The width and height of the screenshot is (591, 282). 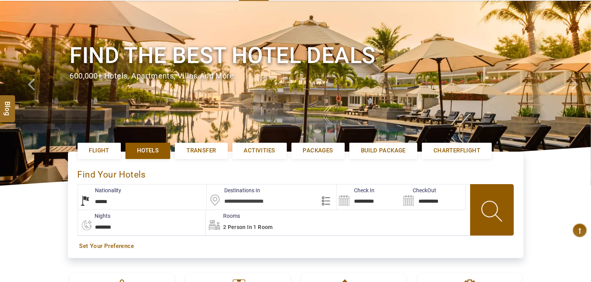 I want to click on span: 2 Person in 1 Room, so click(x=248, y=227).